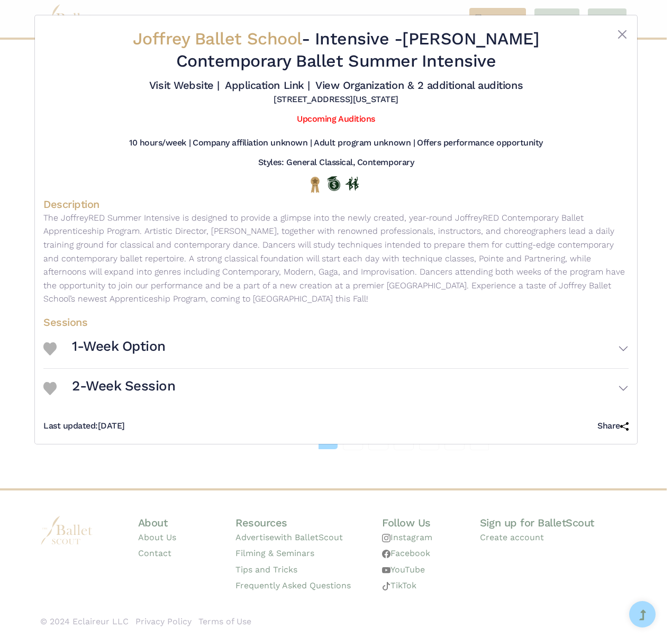 This screenshot has width=672, height=637. I want to click on img: In Person, so click(352, 184).